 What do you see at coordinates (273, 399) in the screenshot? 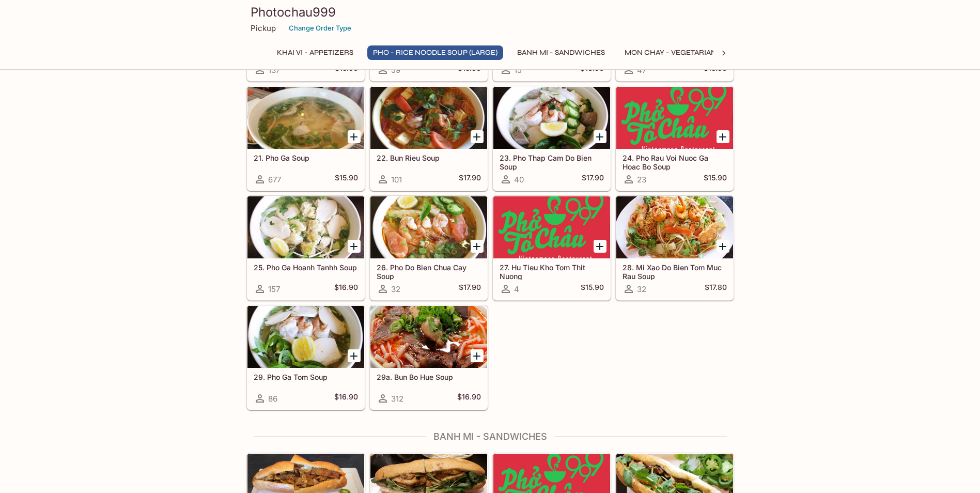
I see `span: 86` at bounding box center [273, 399].